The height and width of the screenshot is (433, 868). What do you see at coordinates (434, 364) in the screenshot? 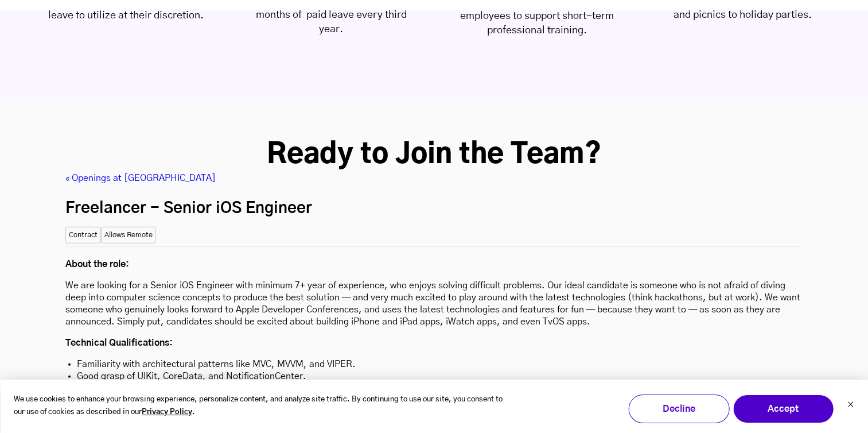
I see `li: Familiarity with architectural patterns like MVC, MVVM, and VIPER.` at bounding box center [434, 364].